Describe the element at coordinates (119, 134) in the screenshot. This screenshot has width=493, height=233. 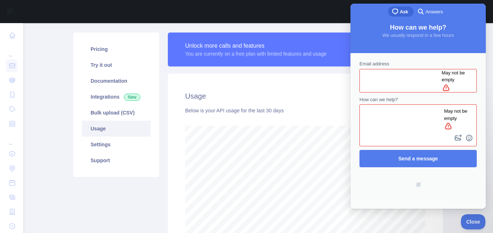
I see `button: Emoji Picker` at that location.